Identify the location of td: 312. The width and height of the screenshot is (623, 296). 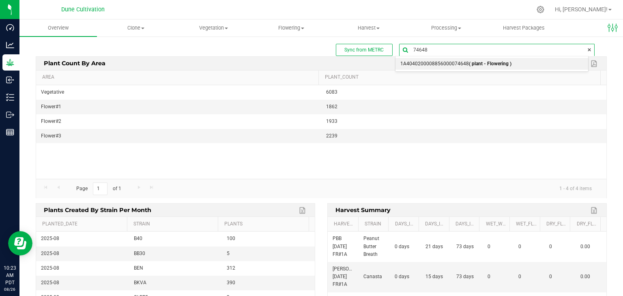
(268, 268).